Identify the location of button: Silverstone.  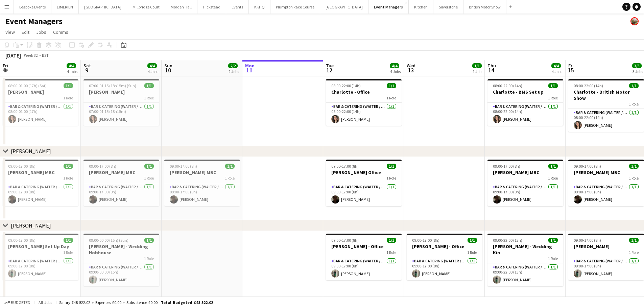
(448, 7).